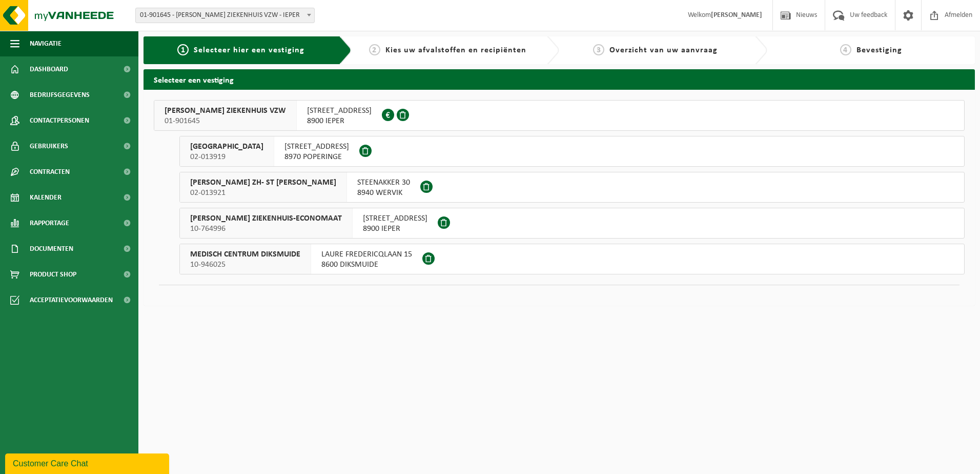  What do you see at coordinates (663, 50) in the screenshot?
I see `span: Overzicht van uw aanvraag` at bounding box center [663, 50].